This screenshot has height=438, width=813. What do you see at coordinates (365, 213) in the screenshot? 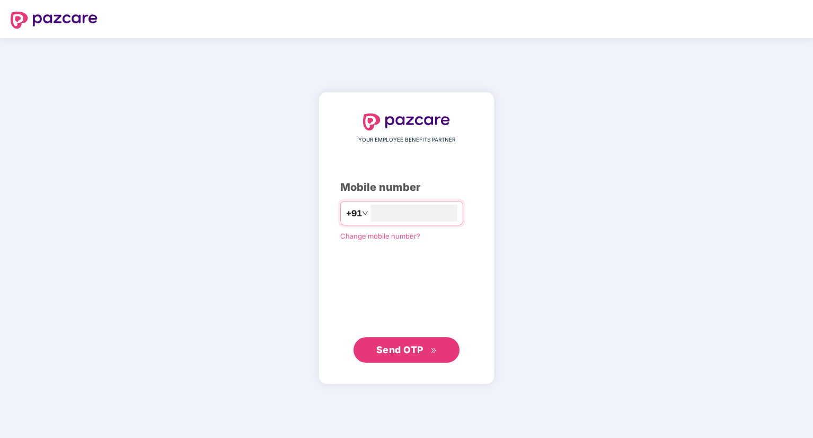
I see `span: down` at bounding box center [365, 213].